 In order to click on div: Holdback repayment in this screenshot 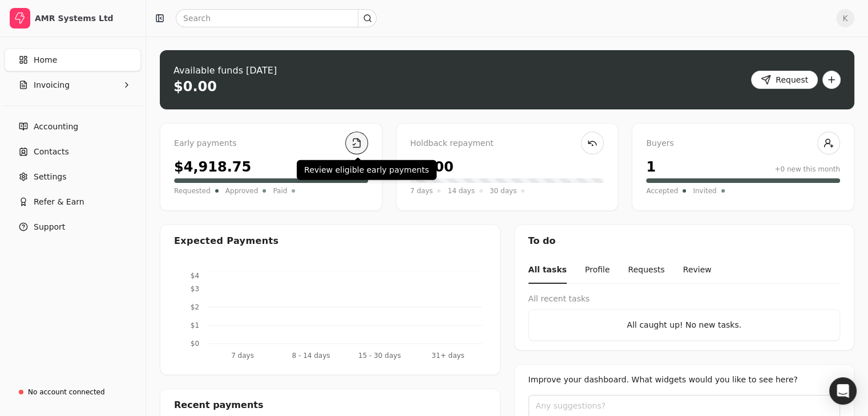, I will do `click(508, 143)`.